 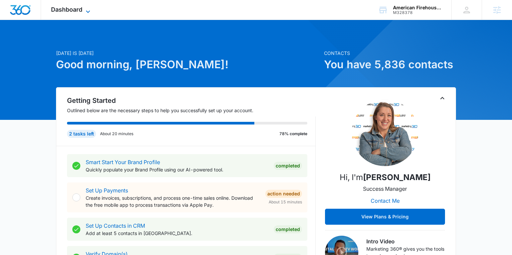 I want to click on img: Sam Coduto, so click(x=385, y=133).